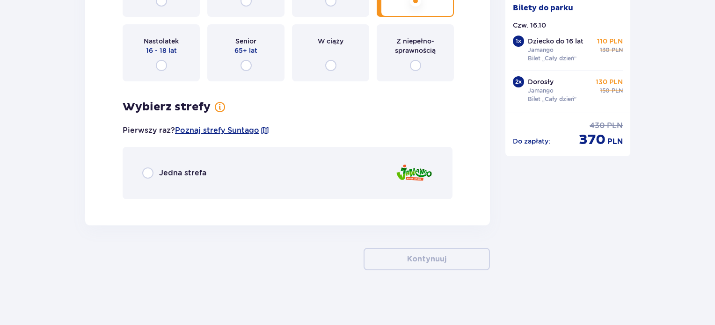 Image resolution: width=715 pixels, height=325 pixels. Describe the element at coordinates (555, 41) in the screenshot. I see `p: Dziecko do 16 lat` at that location.